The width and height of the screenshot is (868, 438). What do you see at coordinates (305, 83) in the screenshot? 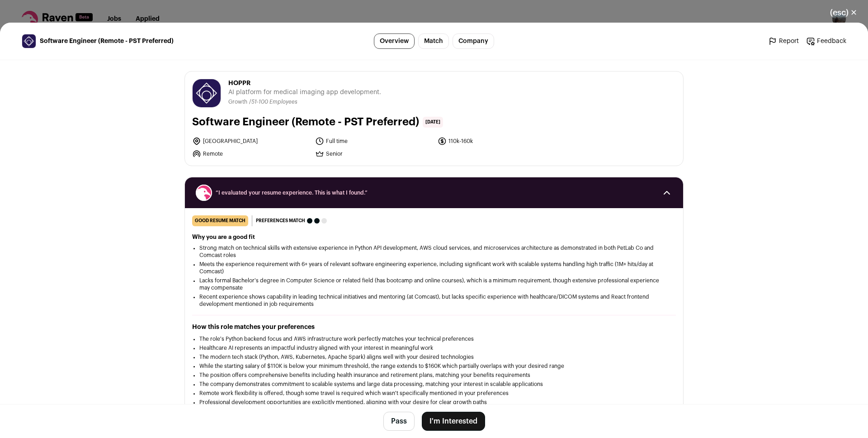
I see `span: HOPPR` at bounding box center [305, 83].